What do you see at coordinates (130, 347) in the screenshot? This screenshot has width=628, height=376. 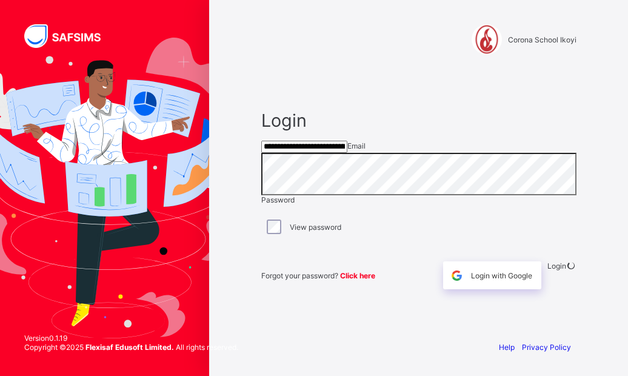 I see `strong: Flexisaf Edusoft Limited.` at bounding box center [130, 347].